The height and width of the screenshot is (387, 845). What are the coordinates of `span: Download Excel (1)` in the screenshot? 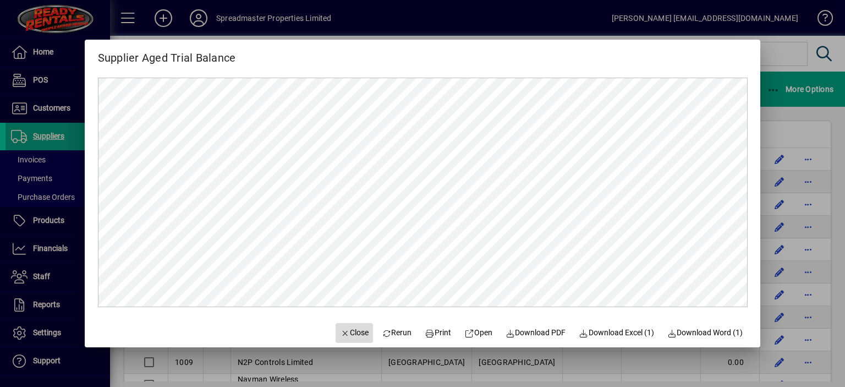 It's located at (616, 332).